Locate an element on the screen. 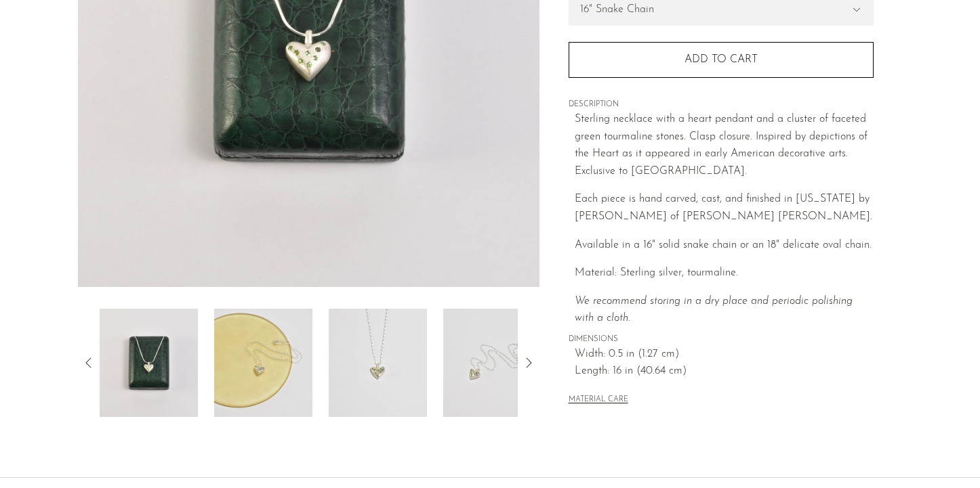 This screenshot has height=488, width=980. span: Length: 16 in (40.64 cm) is located at coordinates (724, 372).